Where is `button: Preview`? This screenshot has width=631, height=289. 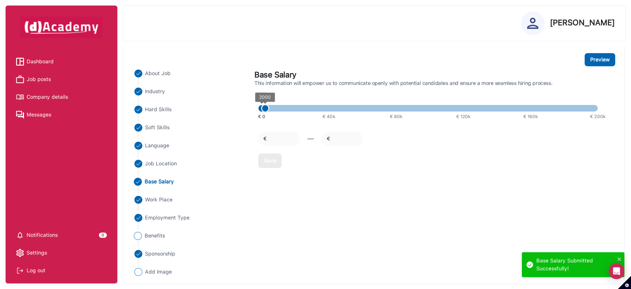 button: Preview is located at coordinates (599, 60).